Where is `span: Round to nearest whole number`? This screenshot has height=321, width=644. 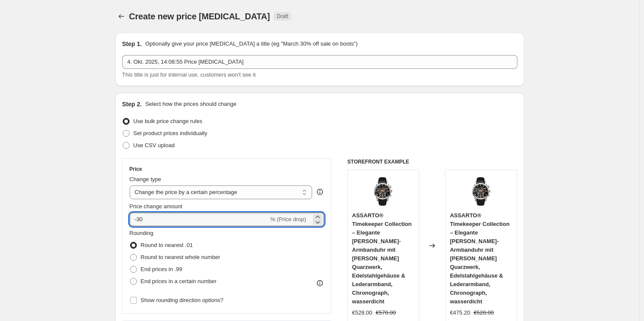 span: Round to nearest whole number is located at coordinates (181, 257).